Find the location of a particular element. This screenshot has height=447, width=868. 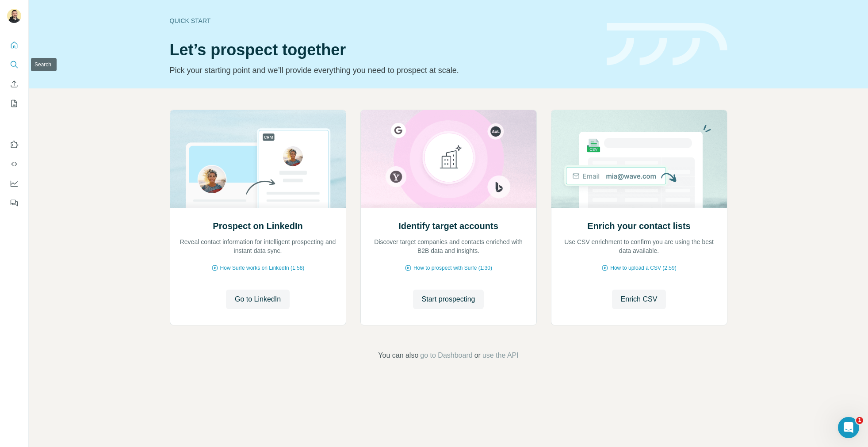

span: go to Dashboard is located at coordinates (446, 355).